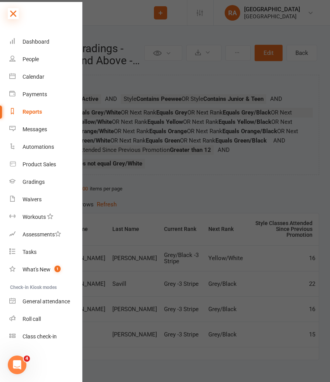 The height and width of the screenshot is (382, 330). What do you see at coordinates (46, 112) in the screenshot?
I see `a: Reports` at bounding box center [46, 112].